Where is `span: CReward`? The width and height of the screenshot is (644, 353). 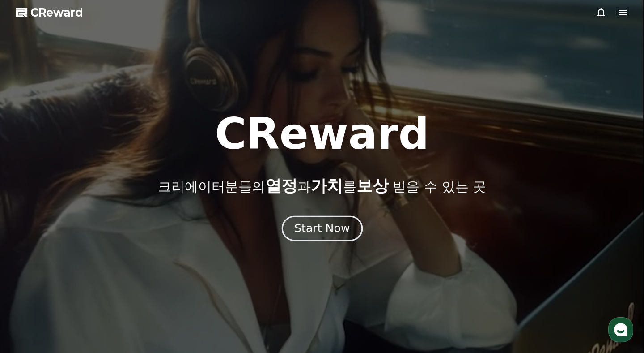 span: CReward is located at coordinates (57, 12).